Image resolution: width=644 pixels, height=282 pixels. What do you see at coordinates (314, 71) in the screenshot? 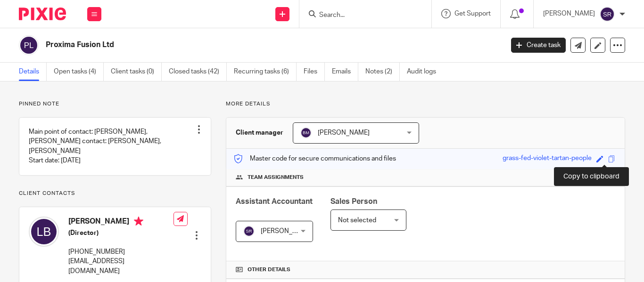
I see `a: Files` at bounding box center [314, 71].